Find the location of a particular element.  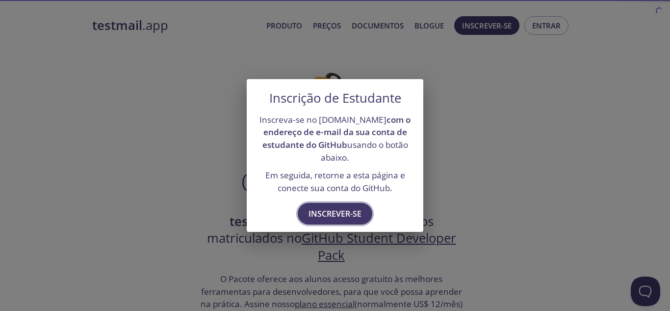

font: usando o botão abaixo. is located at coordinates (365, 151).